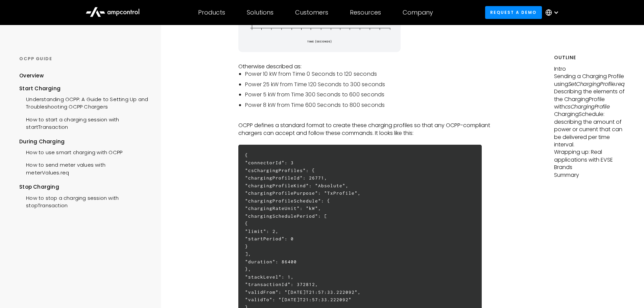  I want to click on a: Overview, so click(32, 78).